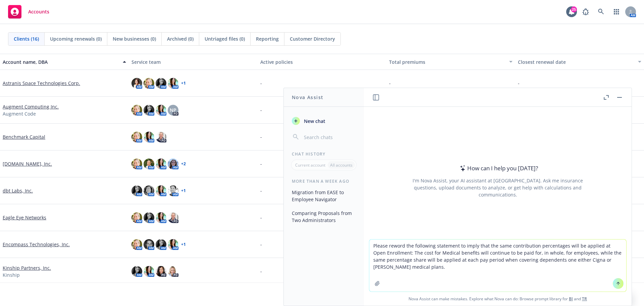  Describe the element at coordinates (28, 12) in the screenshot. I see `a: Accounts` at that location.